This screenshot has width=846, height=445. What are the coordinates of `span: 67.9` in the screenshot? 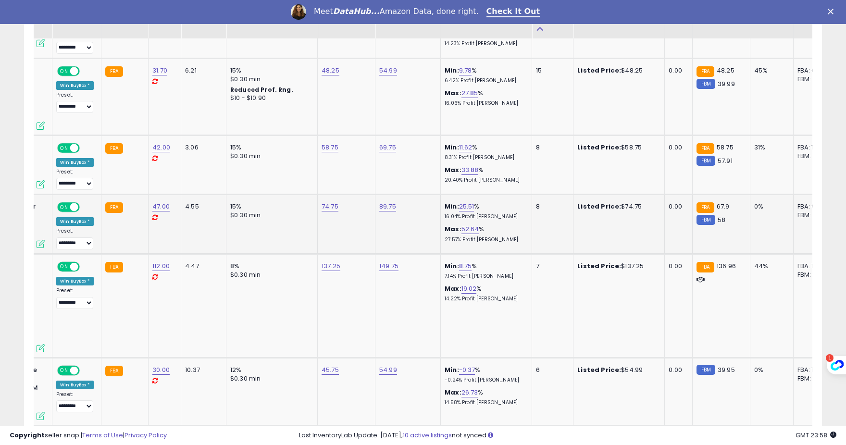 It's located at (723, 206).